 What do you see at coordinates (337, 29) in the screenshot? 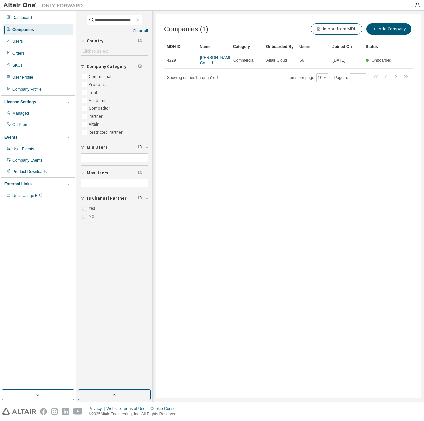
I see `button: Import from MDH` at bounding box center [337, 29].